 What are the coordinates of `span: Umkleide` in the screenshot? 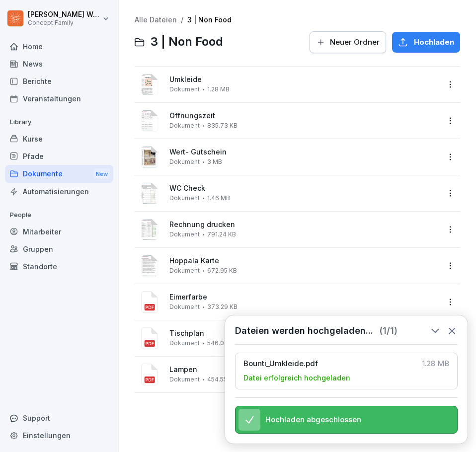 It's located at (304, 79).